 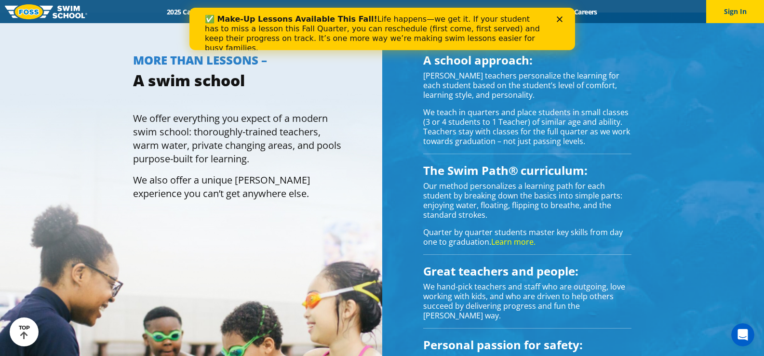 What do you see at coordinates (185, 26) in the screenshot?
I see `div: Life happens—we get it. If your student has to miss a lesson this Fall Quarter, you can reschedul...` at bounding box center [185, 26].